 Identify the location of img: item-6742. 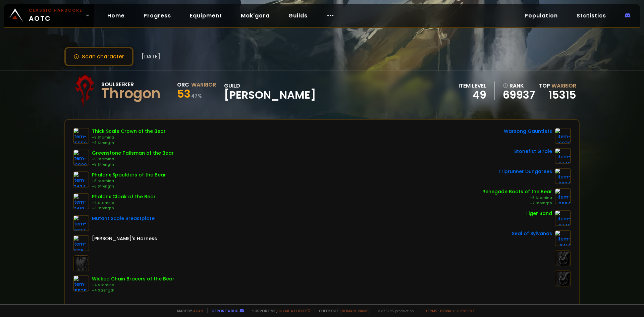
(563, 156).